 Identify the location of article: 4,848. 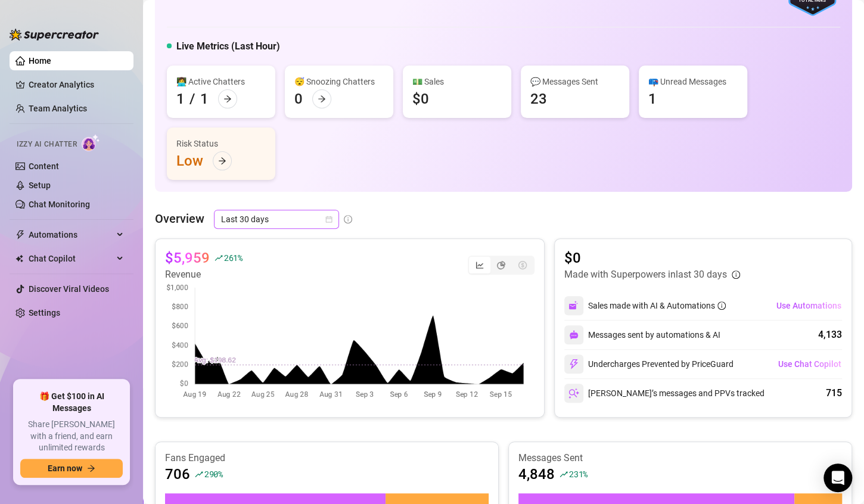
(536, 474).